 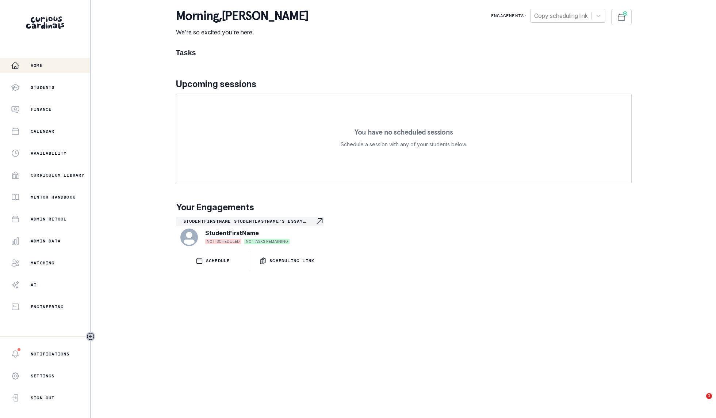 What do you see at coordinates (46, 241) in the screenshot?
I see `p: Admin Data` at bounding box center [46, 241].